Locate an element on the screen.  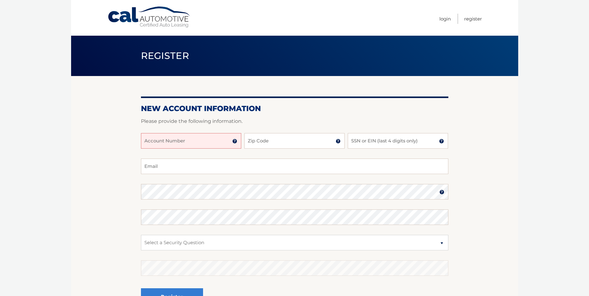
a: Cal Automotive is located at coordinates (149, 17).